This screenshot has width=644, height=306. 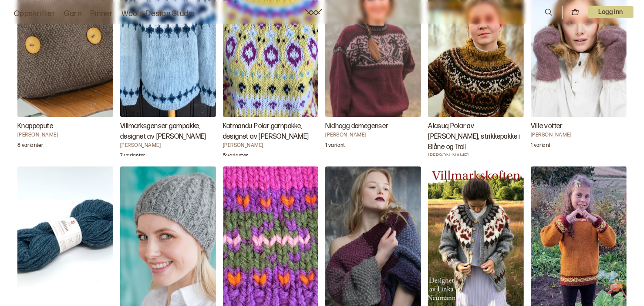 I want to click on button: User dropdown, so click(x=611, y=12).